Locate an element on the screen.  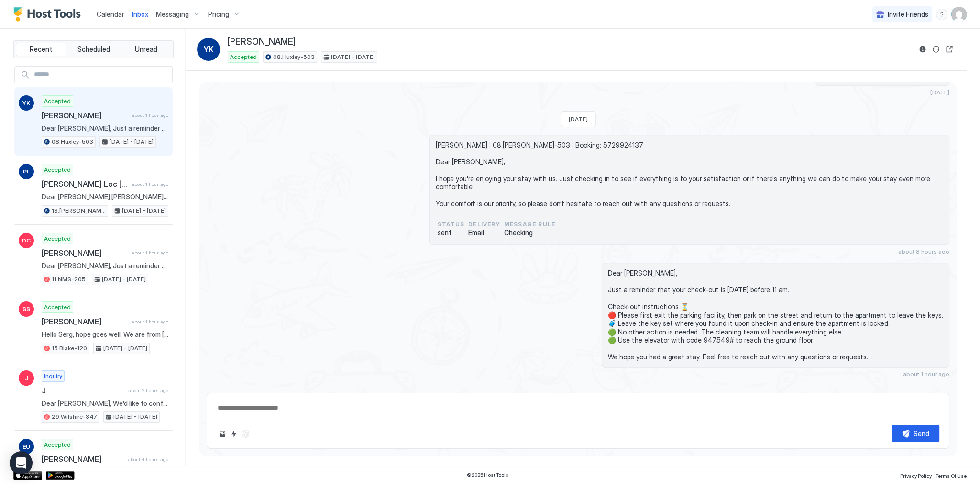
div: tab-group is located at coordinates (93, 49).